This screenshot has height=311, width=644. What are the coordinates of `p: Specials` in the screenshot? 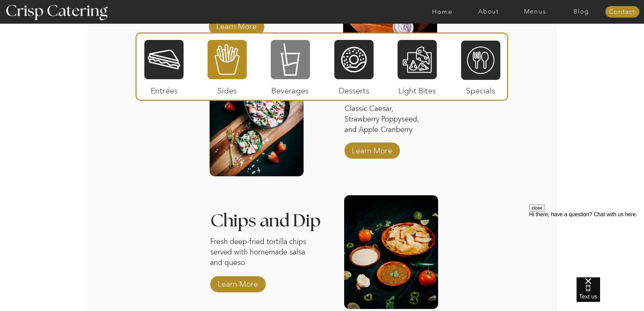 It's located at (481, 89).